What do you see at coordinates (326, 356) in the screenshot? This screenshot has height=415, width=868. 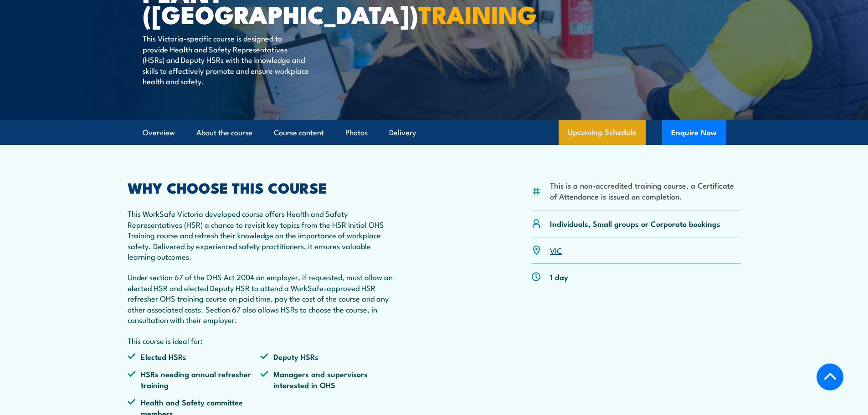 I see `li: Deputy HSRs` at bounding box center [326, 356].